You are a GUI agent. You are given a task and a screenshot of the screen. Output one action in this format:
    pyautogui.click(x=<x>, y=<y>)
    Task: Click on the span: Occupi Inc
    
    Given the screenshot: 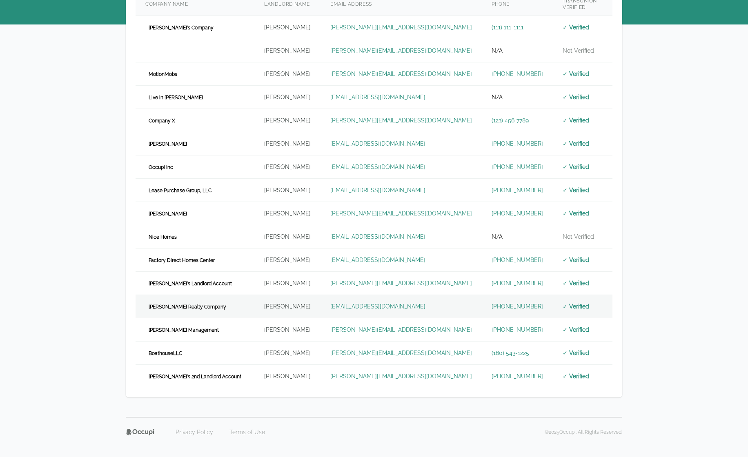 What is the action you would take?
    pyautogui.click(x=161, y=167)
    